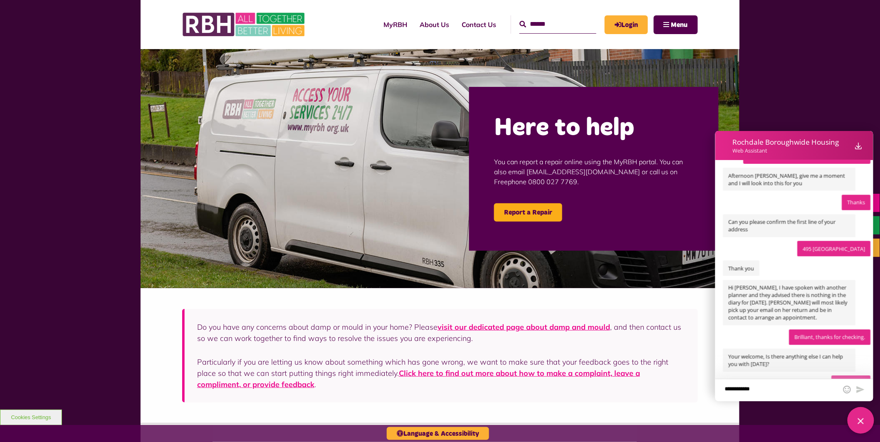 The height and width of the screenshot is (442, 880). What do you see at coordinates (523, 327) in the screenshot?
I see `a: visit our dedicated page about damp and mould` at bounding box center [523, 327].